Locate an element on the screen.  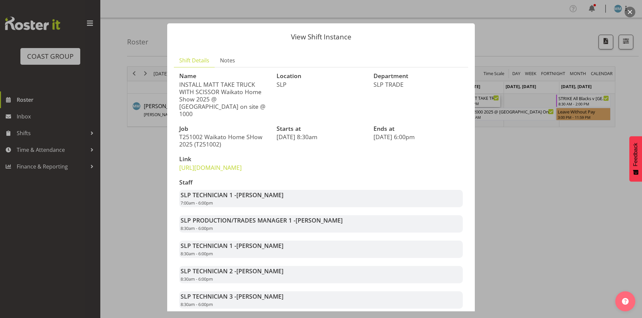
p: T251002 Waikato Home SHow 2025 (T251002) is located at coordinates (224, 141).